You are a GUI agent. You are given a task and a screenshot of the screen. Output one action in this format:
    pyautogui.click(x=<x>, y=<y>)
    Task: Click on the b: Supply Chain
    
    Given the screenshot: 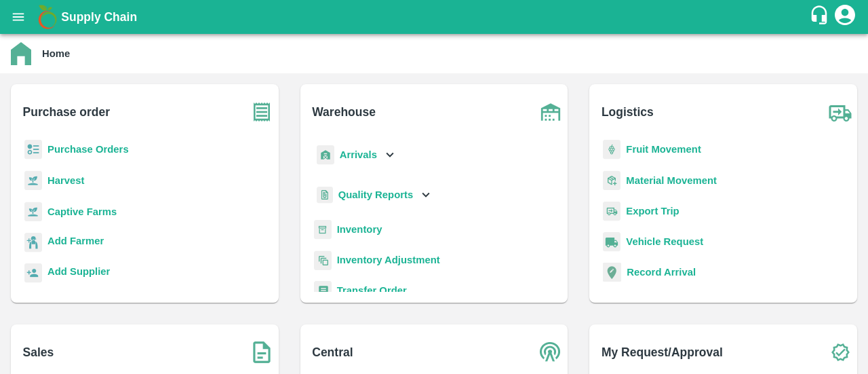 What is the action you would take?
    pyautogui.click(x=99, y=17)
    